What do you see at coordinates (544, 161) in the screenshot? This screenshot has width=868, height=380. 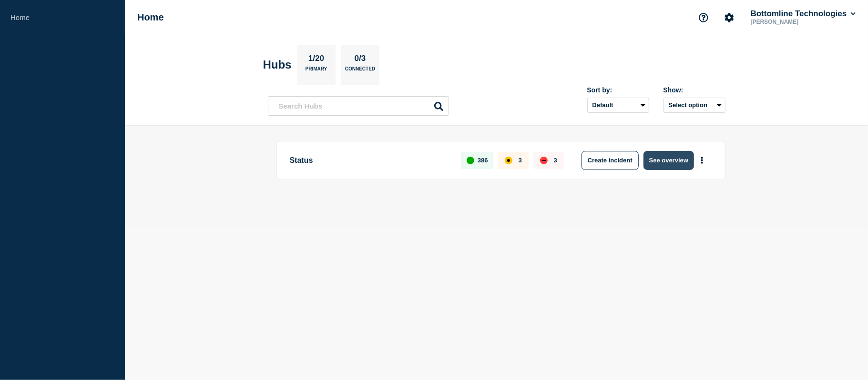 I see `div: down` at bounding box center [544, 161].